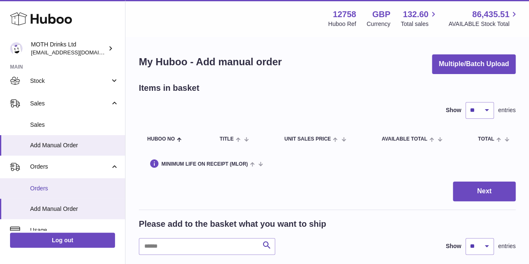 Image resolution: width=529 pixels, height=264 pixels. I want to click on span: 132.60, so click(415, 14).